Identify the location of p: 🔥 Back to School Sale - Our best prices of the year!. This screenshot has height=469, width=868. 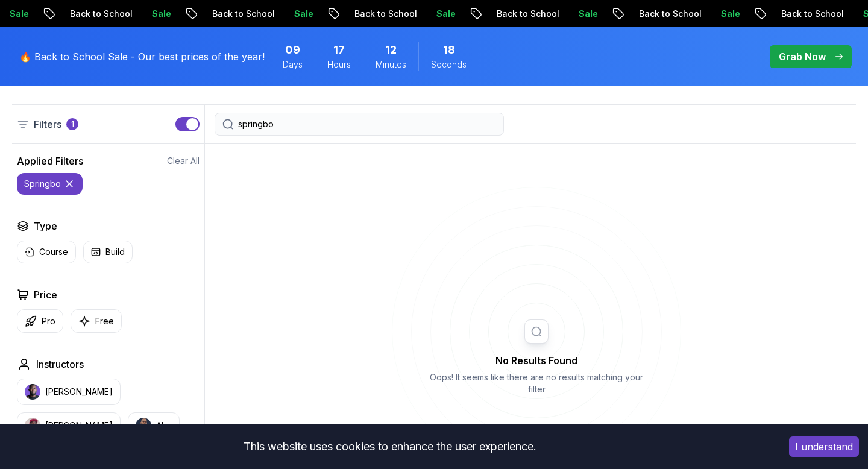
(142, 57).